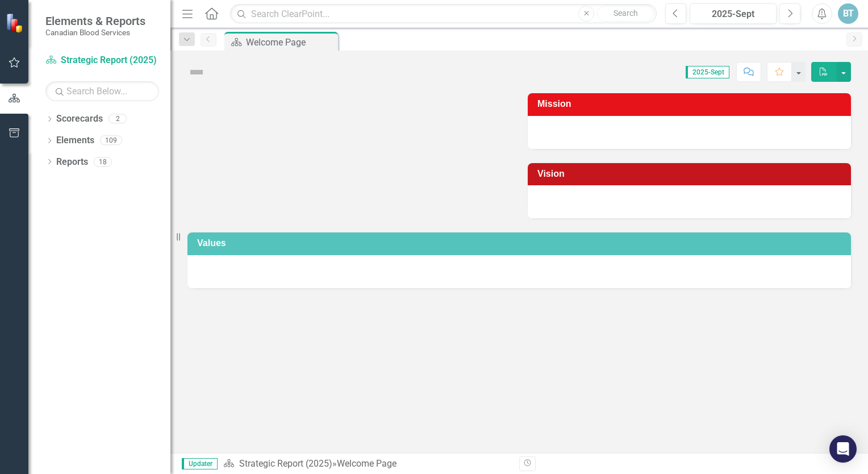  I want to click on span: Elements & Reports, so click(95, 21).